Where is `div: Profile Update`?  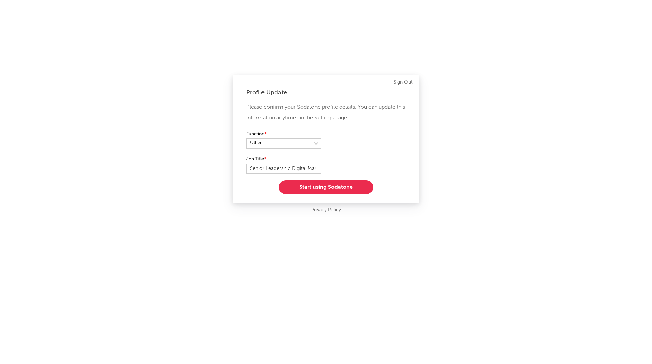 div: Profile Update is located at coordinates (326, 93).